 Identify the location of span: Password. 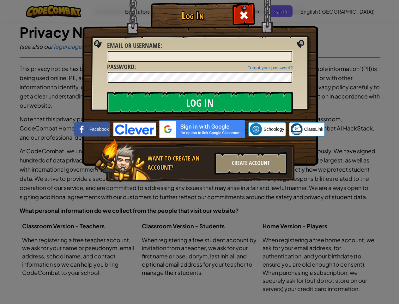
(121, 66).